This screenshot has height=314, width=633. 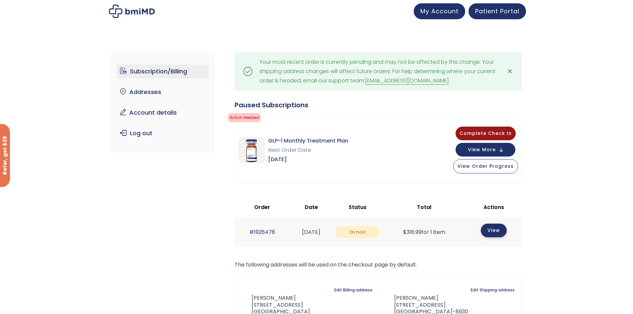 I want to click on a: Account details, so click(x=162, y=113).